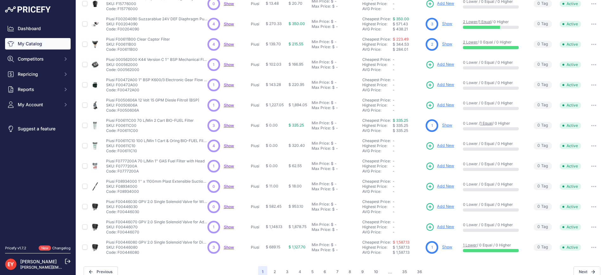 This screenshot has height=275, width=608. What do you see at coordinates (150, 130) in the screenshot?
I see `p: Code: F00611C00` at bounding box center [150, 130].